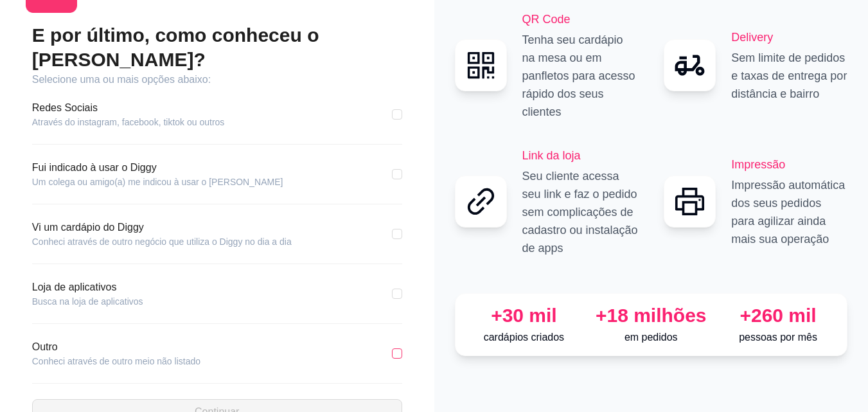 The width and height of the screenshot is (868, 412). Describe the element at coordinates (129, 122) in the screenshot. I see `article: Através do instagram, facebook, tiktok ou outros` at that location.